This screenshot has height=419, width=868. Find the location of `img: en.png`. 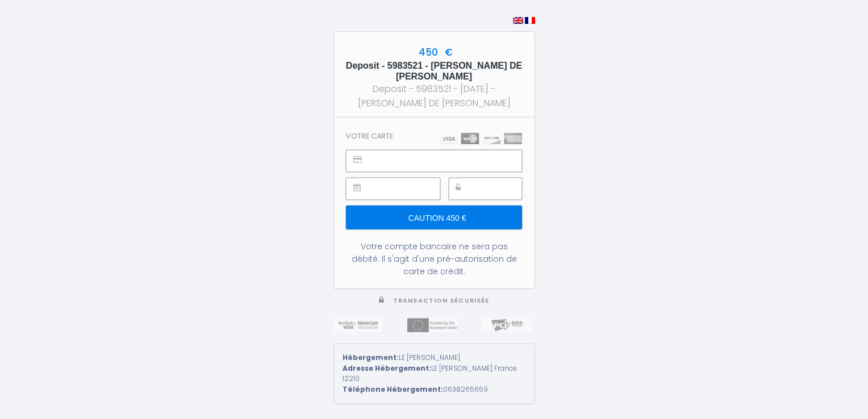

img: en.png is located at coordinates (518, 20).